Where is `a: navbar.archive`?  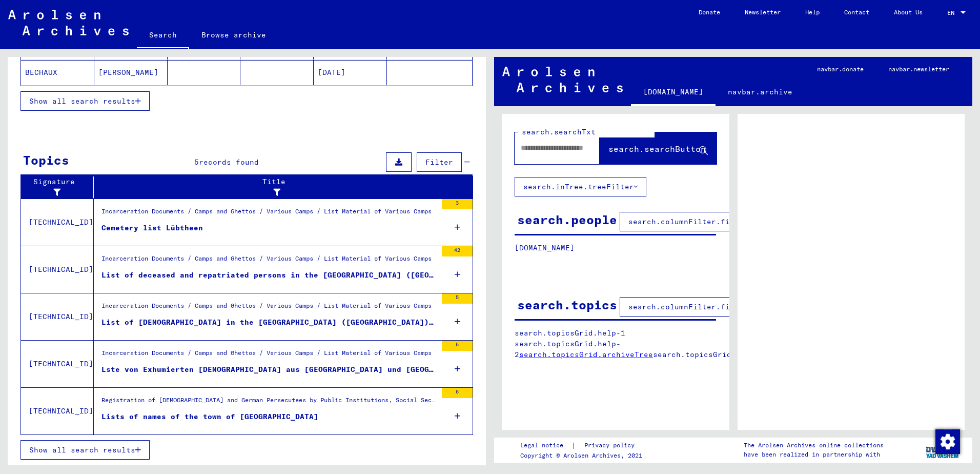
a: navbar.archive is located at coordinates (760, 91).